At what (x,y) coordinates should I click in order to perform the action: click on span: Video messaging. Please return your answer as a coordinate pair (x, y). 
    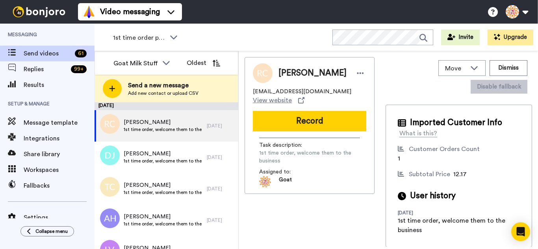
    Looking at the image, I should click on (130, 12).